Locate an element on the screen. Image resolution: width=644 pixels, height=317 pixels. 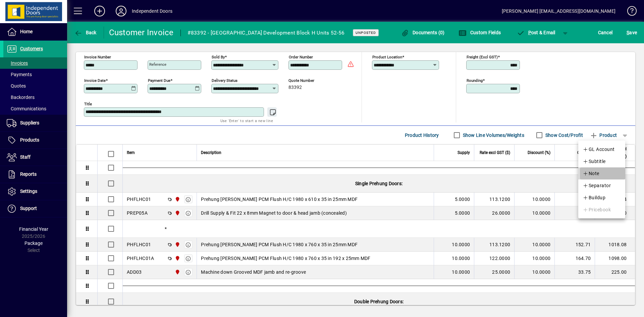
button: Pricebook is located at coordinates (602, 209).